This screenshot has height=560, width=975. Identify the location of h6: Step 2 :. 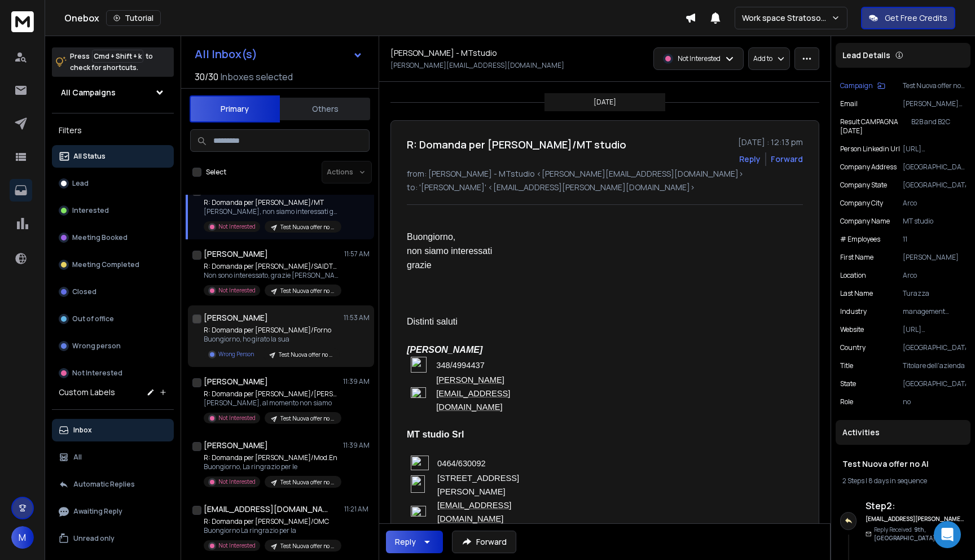
(921, 506).